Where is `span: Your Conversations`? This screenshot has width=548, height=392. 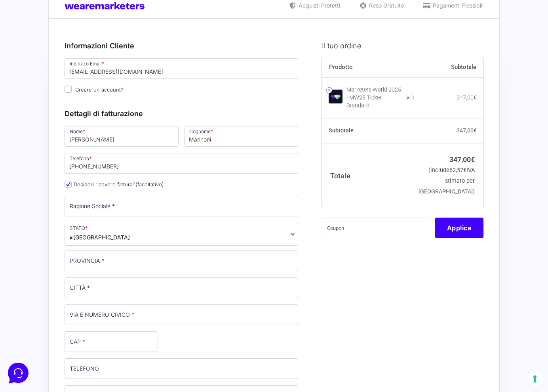 span: Your Conversations is located at coordinates (39, 47).